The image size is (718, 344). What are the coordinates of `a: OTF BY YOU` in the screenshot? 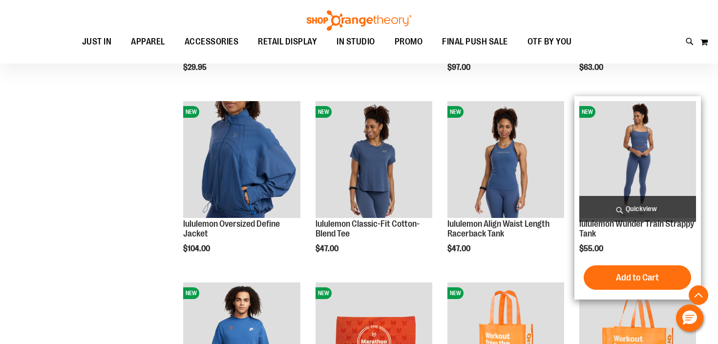 It's located at (550, 42).